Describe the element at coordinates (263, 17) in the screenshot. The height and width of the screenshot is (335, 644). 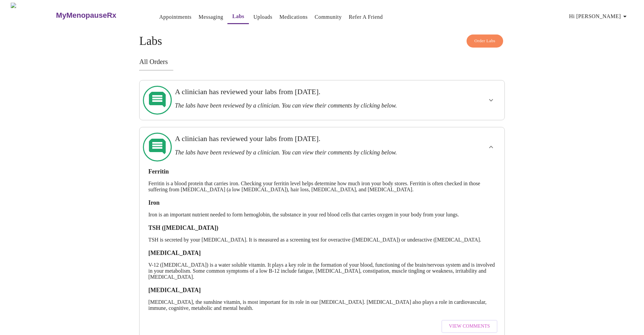
I see `a: Uploads` at that location.